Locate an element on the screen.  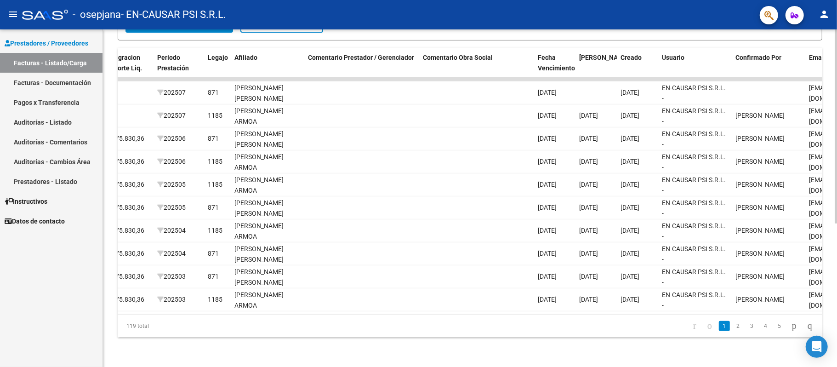
span: Legajo is located at coordinates (218, 57).